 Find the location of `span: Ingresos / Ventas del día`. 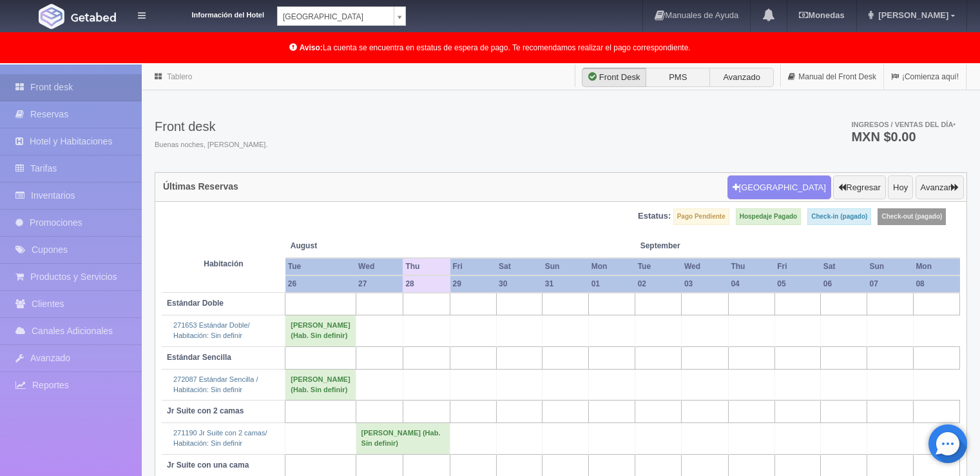

span: Ingresos / Ventas del día is located at coordinates (903, 124).